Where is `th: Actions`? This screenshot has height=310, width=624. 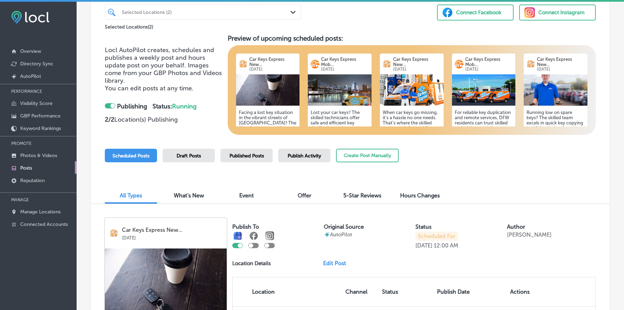
th: Actions is located at coordinates (522, 292).